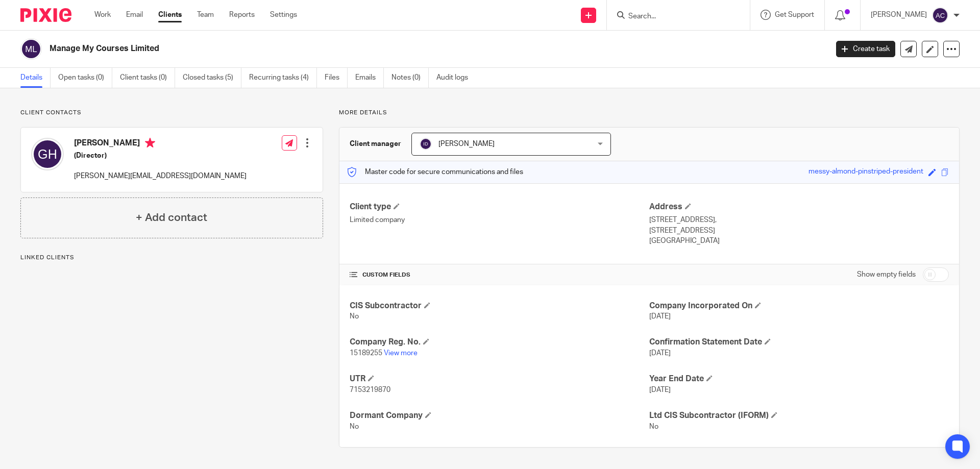 This screenshot has height=469, width=980. What do you see at coordinates (866, 172) in the screenshot?
I see `div: messy-almond-pinstriped-president` at bounding box center [866, 172].